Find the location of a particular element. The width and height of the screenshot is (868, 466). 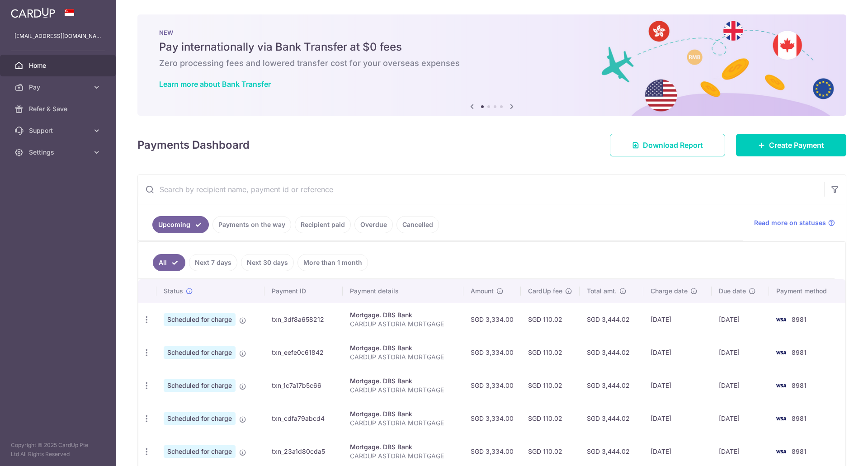

span: Read more on statuses is located at coordinates (790, 223).